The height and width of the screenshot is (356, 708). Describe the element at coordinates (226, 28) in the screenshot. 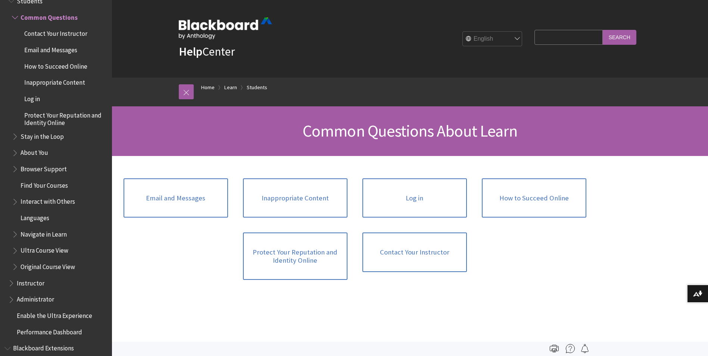

I see `img: Blackboard by Anthology` at that location.